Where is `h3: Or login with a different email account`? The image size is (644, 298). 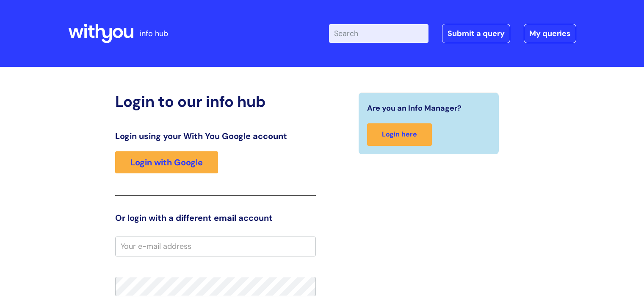 h3: Or login with a different email account is located at coordinates (215, 217).